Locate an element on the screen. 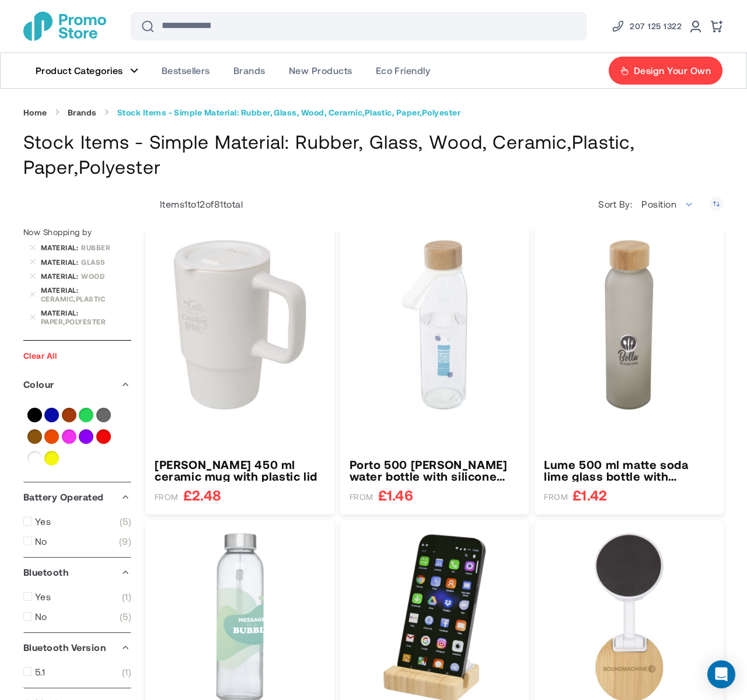  span: Eco Friendly is located at coordinates (403, 71).